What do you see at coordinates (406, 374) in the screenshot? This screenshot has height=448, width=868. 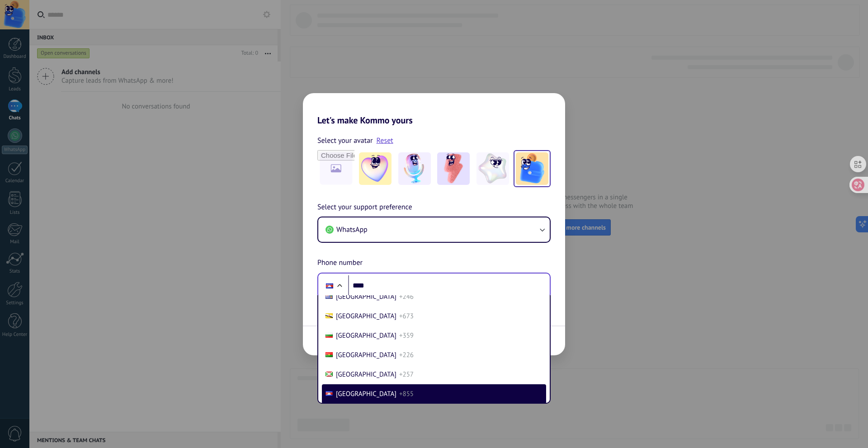 I see `span: +257` at bounding box center [406, 374].